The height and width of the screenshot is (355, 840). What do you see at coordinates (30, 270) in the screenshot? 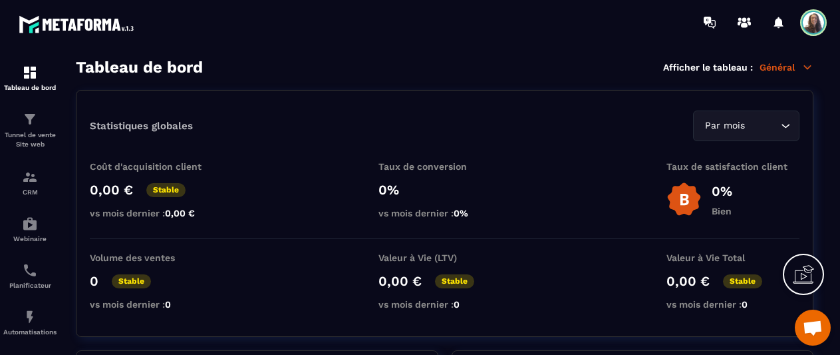
I see `img: scheduler` at bounding box center [30, 270].